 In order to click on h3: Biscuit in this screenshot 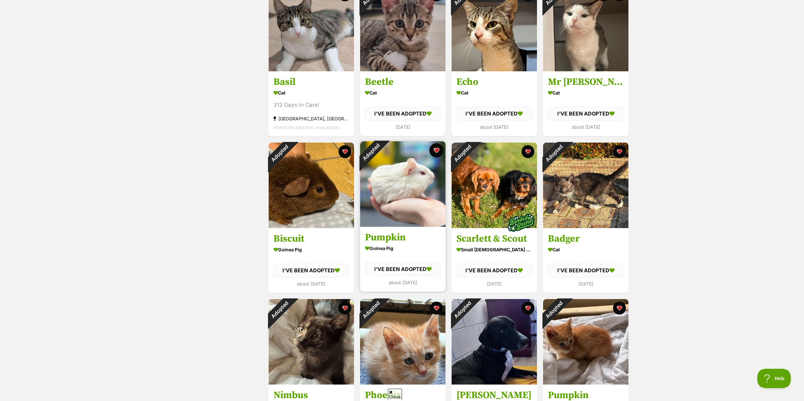, I will do `click(311, 239)`.